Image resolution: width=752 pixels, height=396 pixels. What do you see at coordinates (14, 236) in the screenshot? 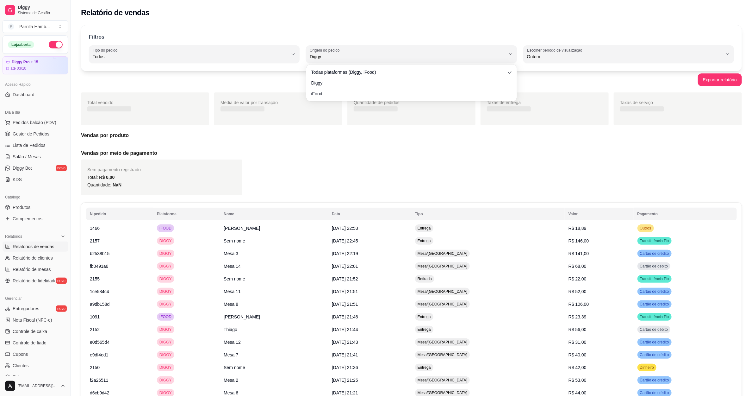
I see `span: Relatórios` at bounding box center [14, 236].